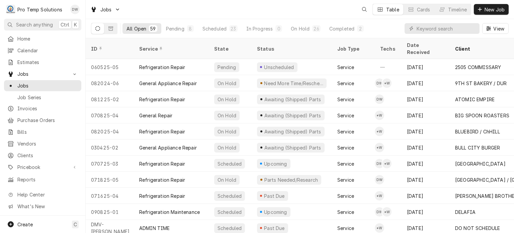  I want to click on div: Cards, so click(424, 9).